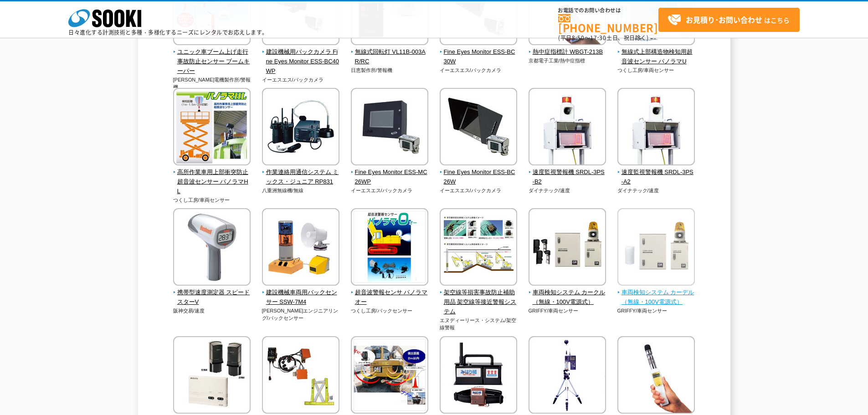 This screenshot has height=415, width=868. What do you see at coordinates (599, 38) in the screenshot?
I see `span: 17:30` at bounding box center [599, 38].